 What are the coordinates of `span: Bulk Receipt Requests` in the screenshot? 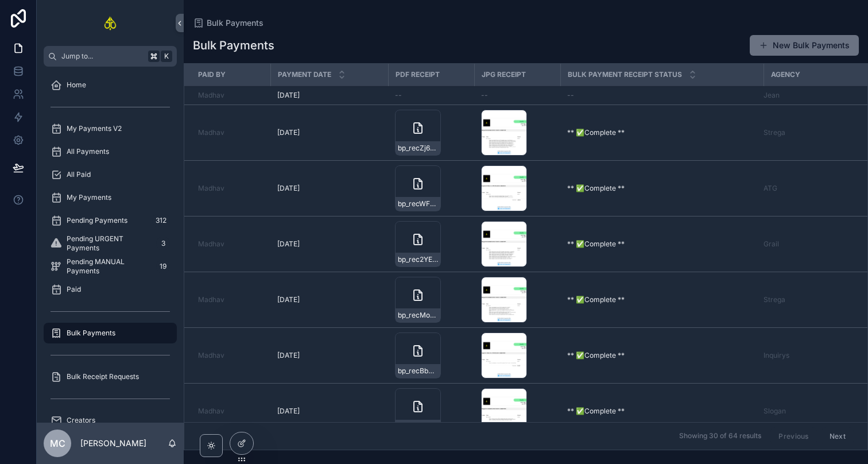 It's located at (103, 377).